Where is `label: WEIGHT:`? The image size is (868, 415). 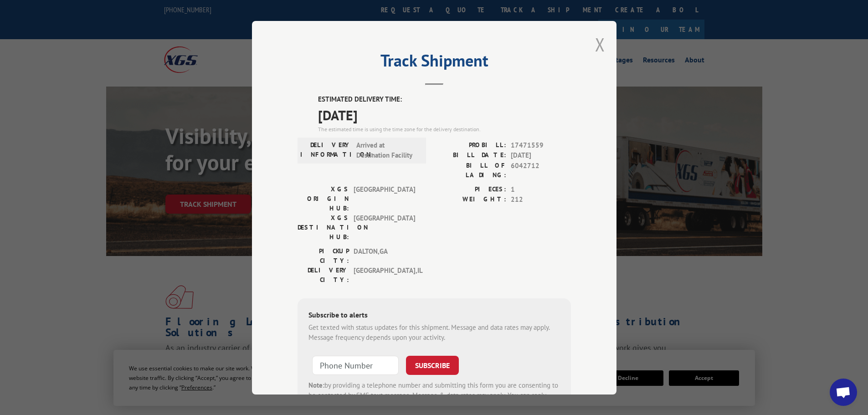
label: WEIGHT: is located at coordinates (470, 200).